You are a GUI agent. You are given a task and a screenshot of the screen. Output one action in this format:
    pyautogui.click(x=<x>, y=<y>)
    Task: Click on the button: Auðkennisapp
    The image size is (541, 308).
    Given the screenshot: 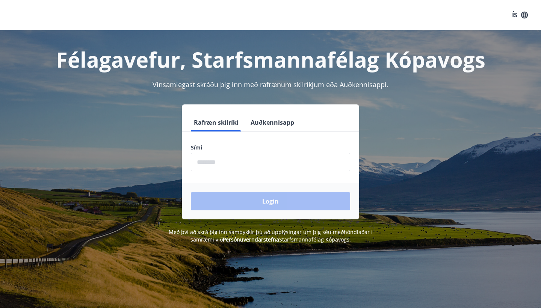 What is the action you would take?
    pyautogui.click(x=272, y=122)
    